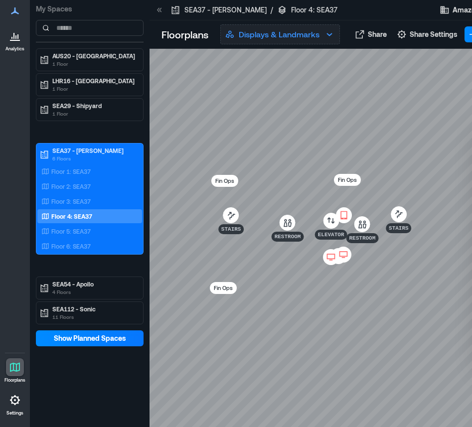 Image resolution: width=472 pixels, height=427 pixels. I want to click on span: Share, so click(377, 34).